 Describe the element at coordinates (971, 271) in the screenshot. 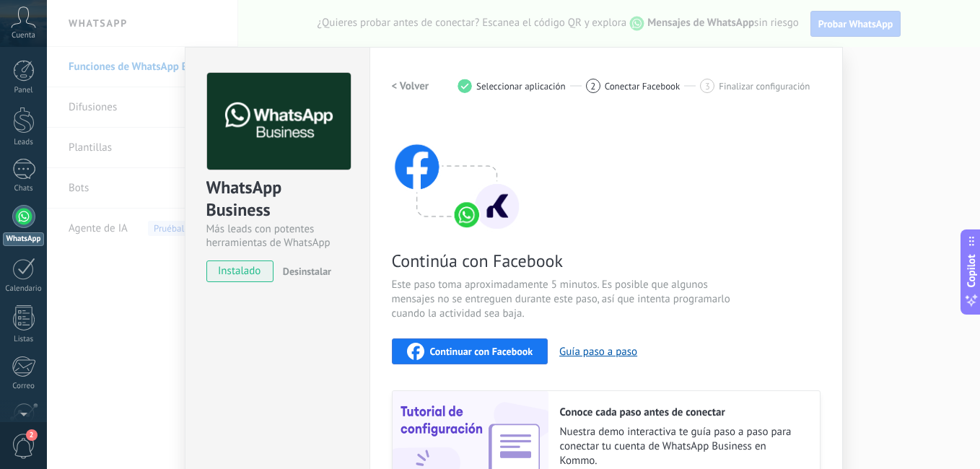

I see `span: Copilot` at that location.